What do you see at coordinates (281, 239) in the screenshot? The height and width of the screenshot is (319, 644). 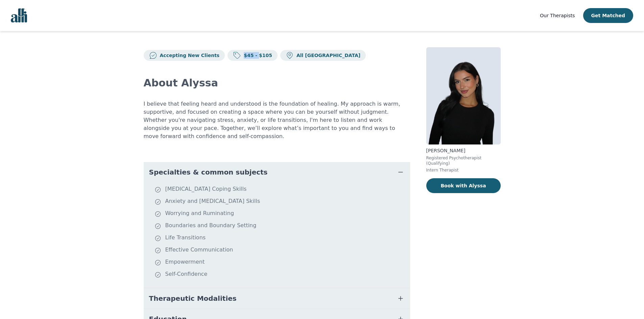 I see `li: Life Transitions` at bounding box center [281, 239].